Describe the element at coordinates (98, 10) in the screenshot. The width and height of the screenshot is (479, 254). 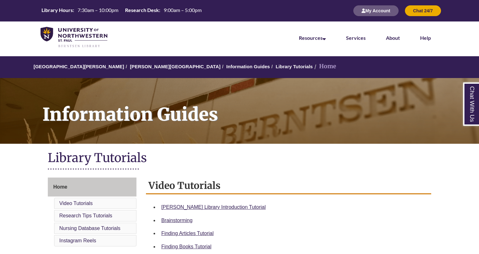
I see `span: 7:30am – 10:00pm` at that location.